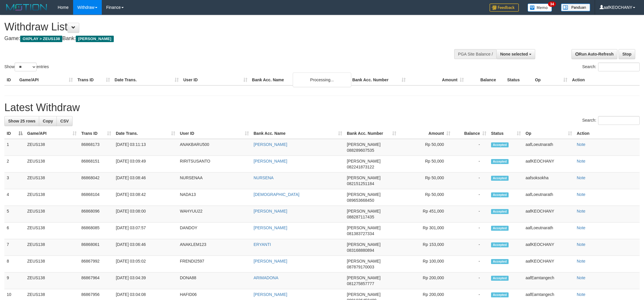  What do you see at coordinates (21, 121) in the screenshot?
I see `span: Show 25 rows` at bounding box center [21, 121].